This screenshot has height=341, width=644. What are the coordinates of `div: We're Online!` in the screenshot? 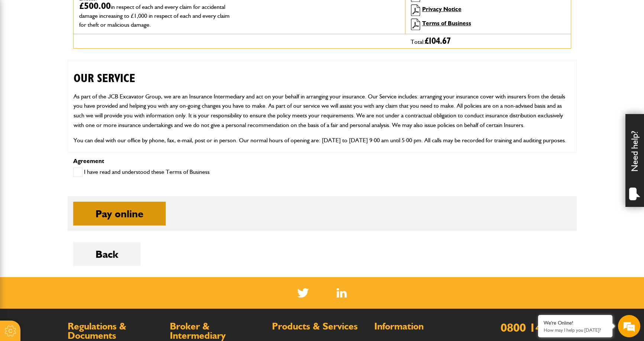 It's located at (575, 323).